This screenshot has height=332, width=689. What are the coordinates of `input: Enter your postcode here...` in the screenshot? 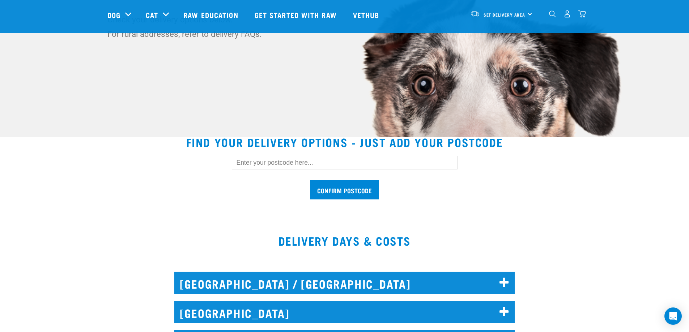 It's located at (344, 163).